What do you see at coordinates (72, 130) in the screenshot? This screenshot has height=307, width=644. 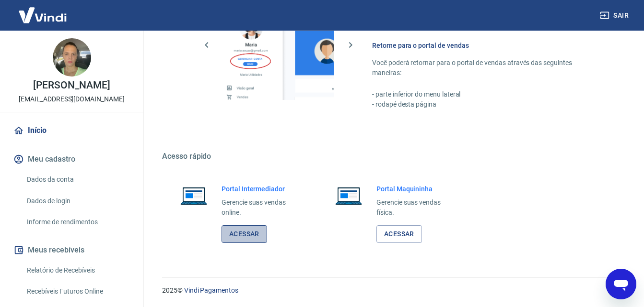 I see `a: Início` at bounding box center [72, 130].